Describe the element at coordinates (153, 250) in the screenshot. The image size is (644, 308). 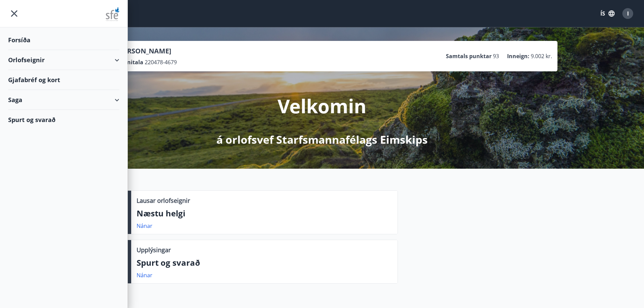
I see `p: Upplýsingar` at that location.